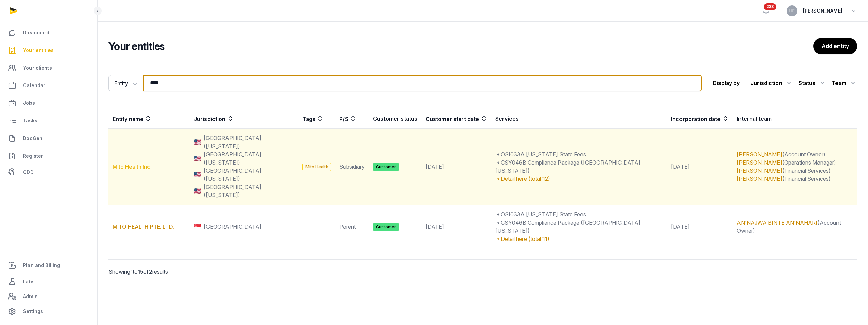 The image size is (868, 325). I want to click on a: Calendar, so click(49, 85).